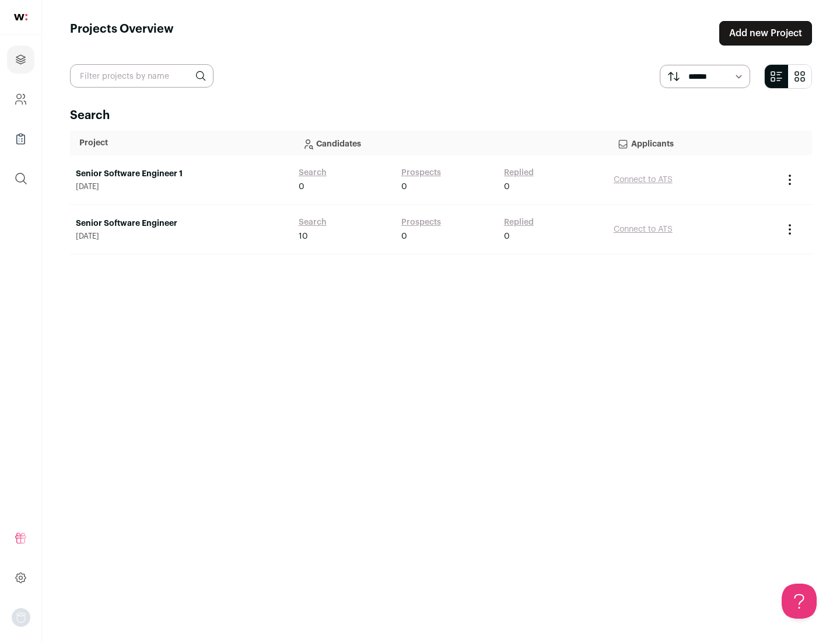  What do you see at coordinates (21, 59) in the screenshot?
I see `a: Projects` at bounding box center [21, 59].